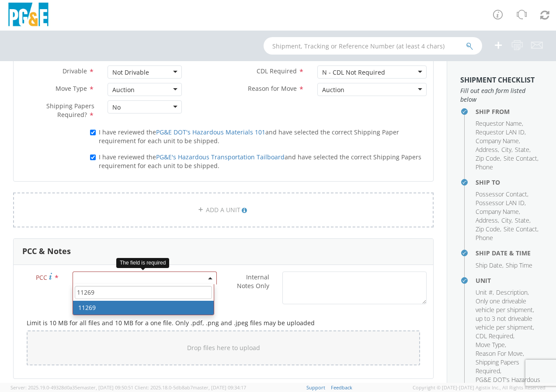  I want to click on span: Client: 2025.18.0-5db8ab7, so click(190, 387).